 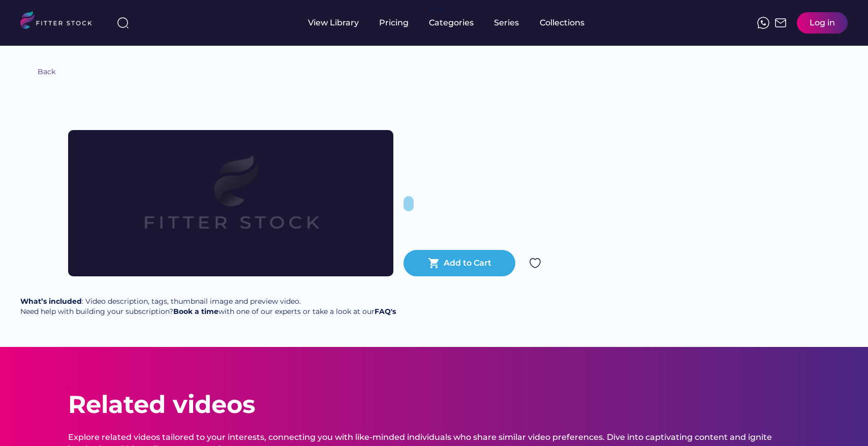 I want to click on div: Related videos, so click(x=162, y=405).